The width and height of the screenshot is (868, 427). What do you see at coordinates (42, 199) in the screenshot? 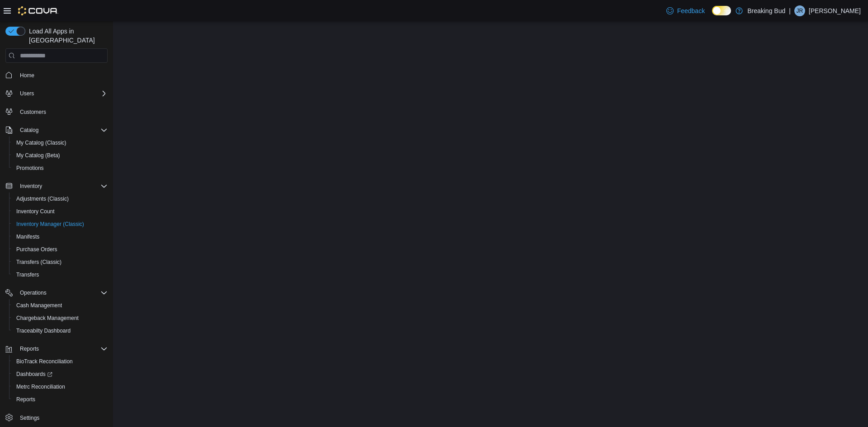
I see `a: Adjustments (Classic)` at bounding box center [42, 199].